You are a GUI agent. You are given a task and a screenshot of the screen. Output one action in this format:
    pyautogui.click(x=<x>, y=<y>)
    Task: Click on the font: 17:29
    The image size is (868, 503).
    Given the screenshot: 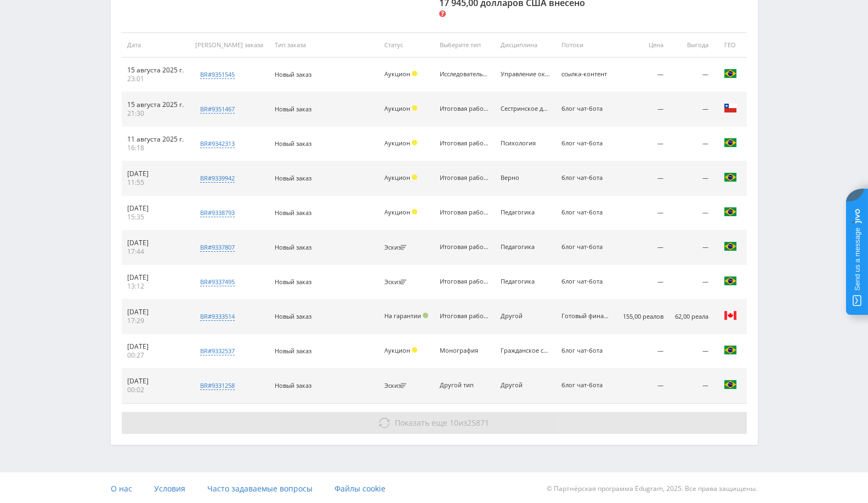 What is the action you would take?
    pyautogui.click(x=136, y=321)
    